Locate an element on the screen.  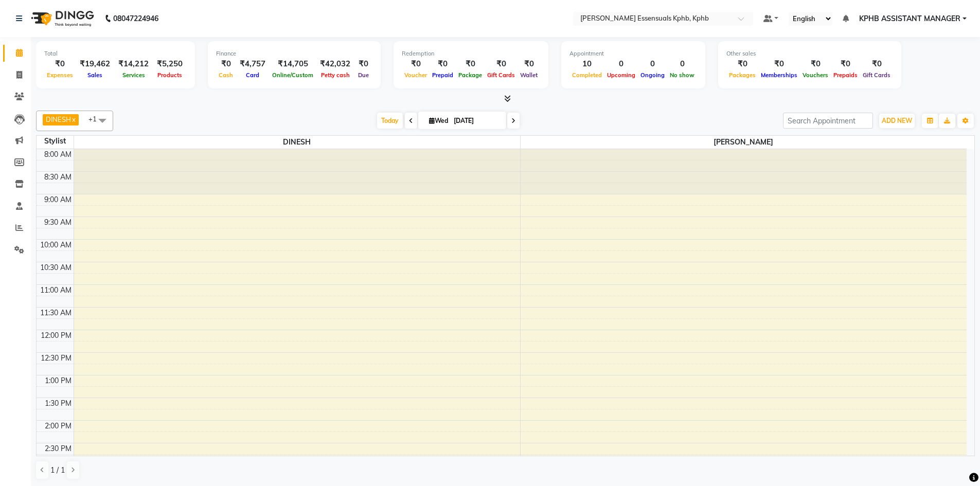
div: Total is located at coordinates (115, 53).